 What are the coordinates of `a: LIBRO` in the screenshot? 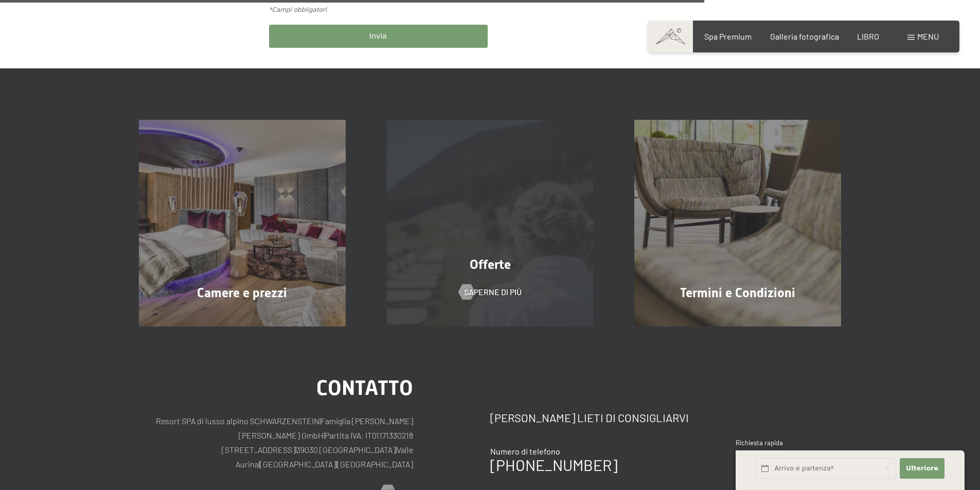 It's located at (868, 36).